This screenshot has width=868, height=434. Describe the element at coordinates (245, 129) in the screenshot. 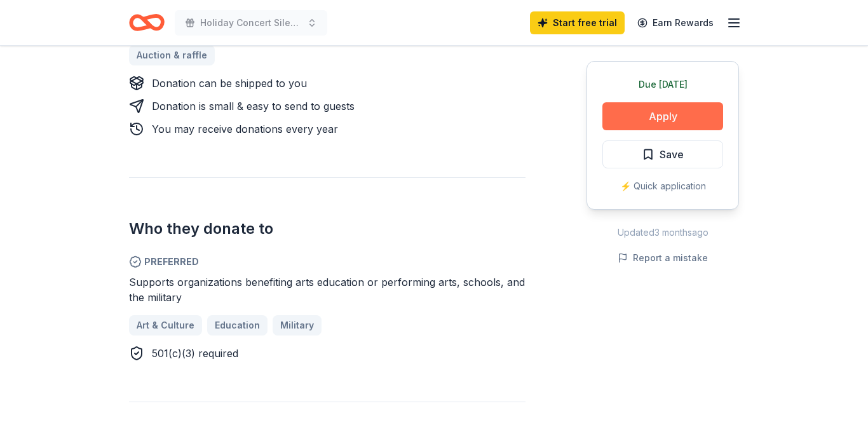

I see `div: You may receive donations every year` at that location.